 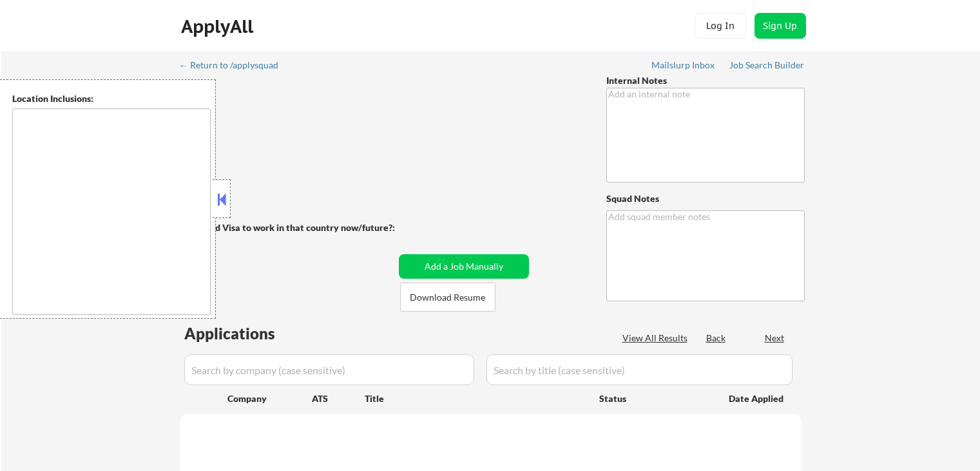 I want to click on div: Applications, so click(x=248, y=333).